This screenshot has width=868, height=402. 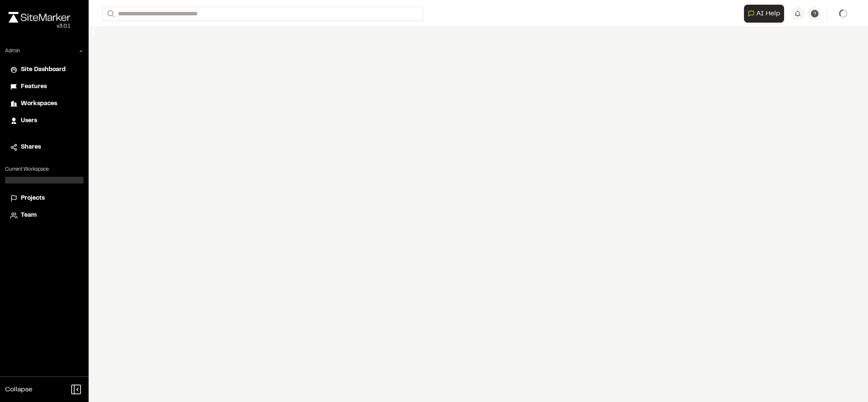 What do you see at coordinates (39, 104) in the screenshot?
I see `span: Workspaces` at bounding box center [39, 104].